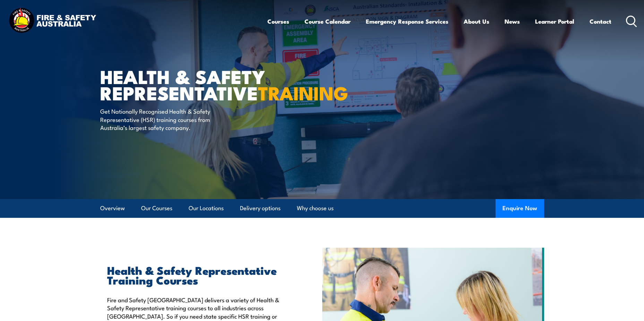 This screenshot has width=644, height=321. Describe the element at coordinates (519, 209) in the screenshot. I see `button: Enquire Now` at that location.